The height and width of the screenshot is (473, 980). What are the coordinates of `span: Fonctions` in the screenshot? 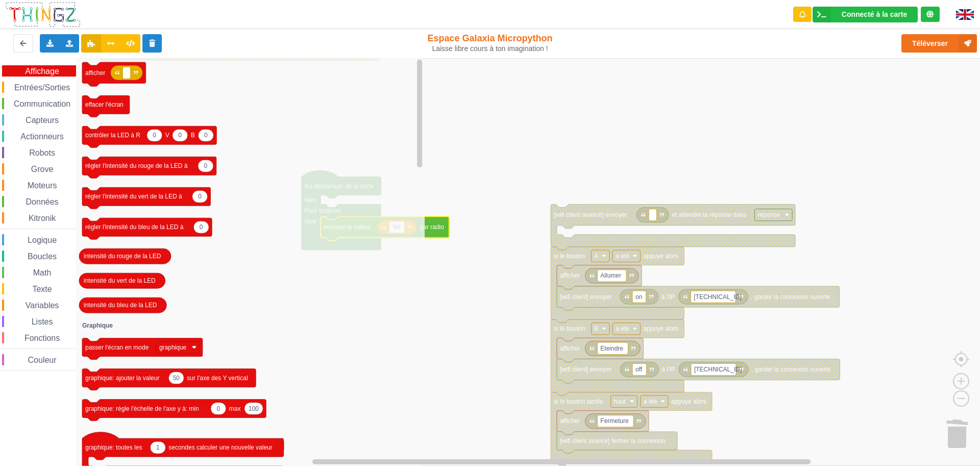 It's located at (42, 338).